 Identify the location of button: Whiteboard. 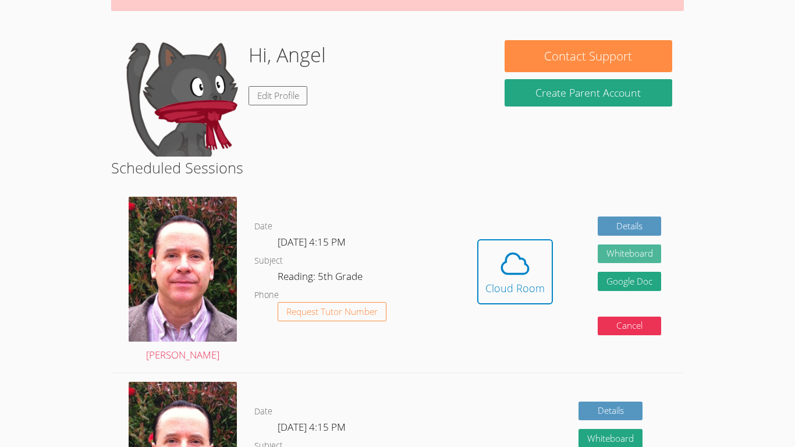
(630, 254).